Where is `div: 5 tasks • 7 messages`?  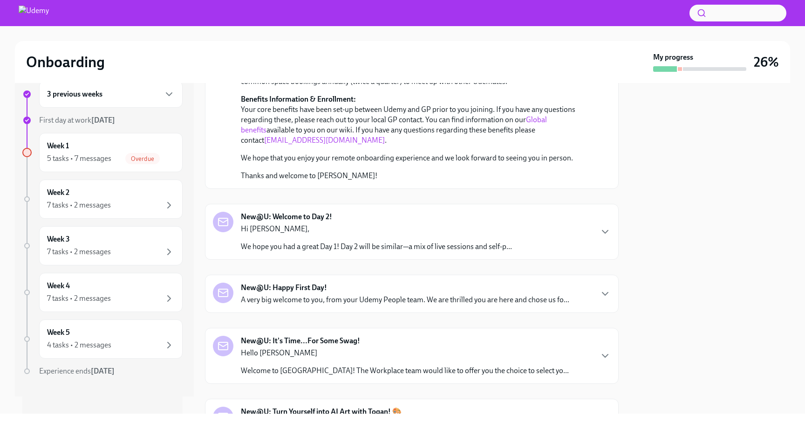
div: 5 tasks • 7 messages is located at coordinates (79, 158).